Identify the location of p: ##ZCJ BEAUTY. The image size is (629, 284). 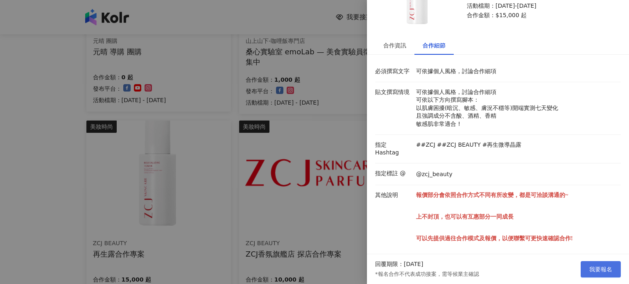
(458, 145).